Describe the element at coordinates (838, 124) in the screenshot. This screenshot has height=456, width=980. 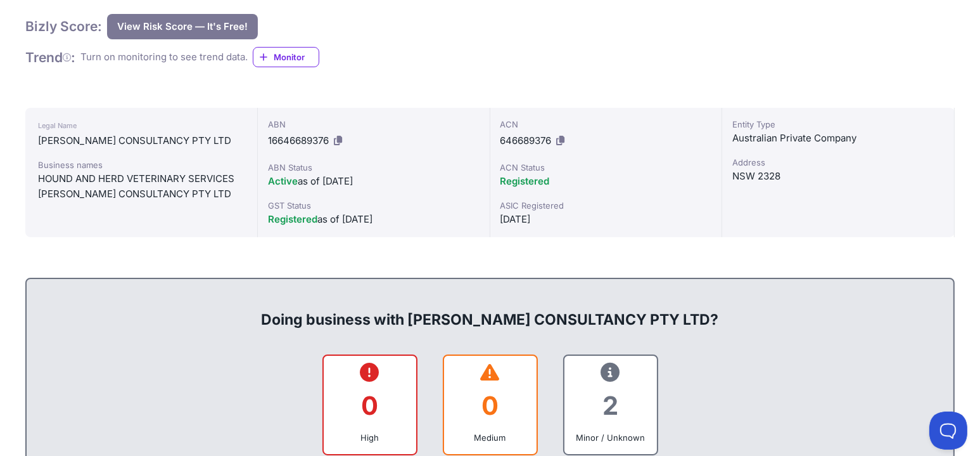
I see `div: Entity Type` at that location.